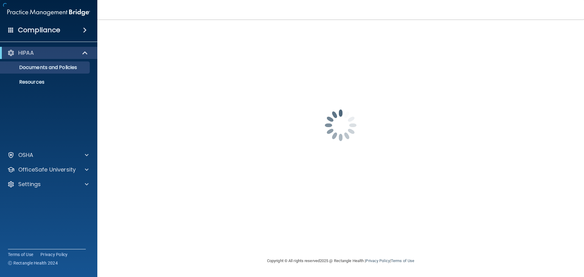 The width and height of the screenshot is (584, 277). I want to click on img: PMB logo, so click(49, 12).